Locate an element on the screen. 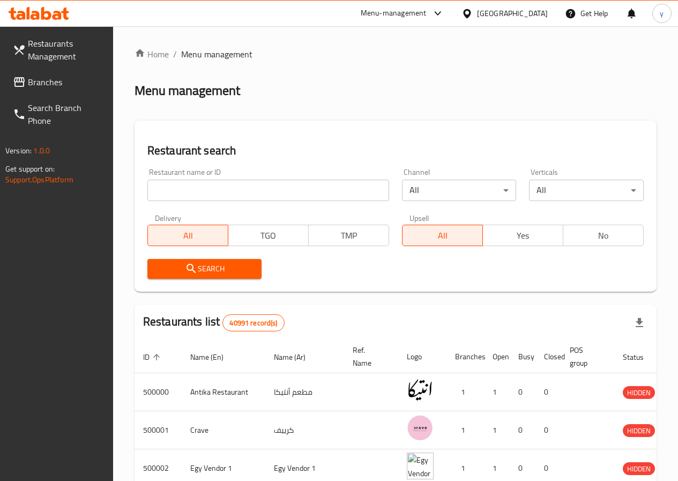 This screenshot has height=481, width=678. span: Search is located at coordinates (205, 268).